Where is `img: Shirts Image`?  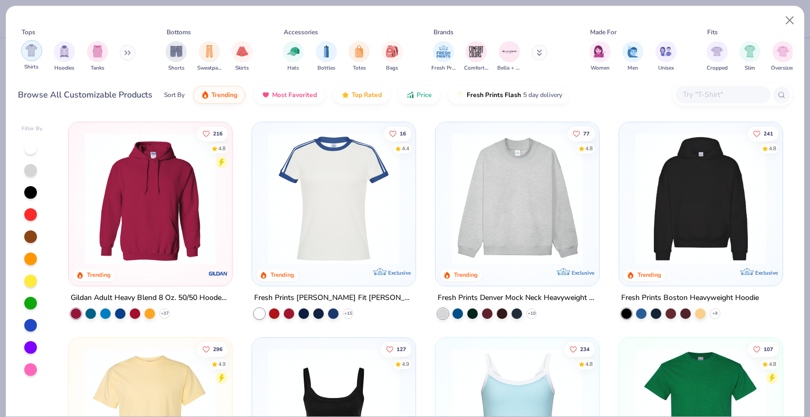 img: Shirts Image is located at coordinates (31, 50).